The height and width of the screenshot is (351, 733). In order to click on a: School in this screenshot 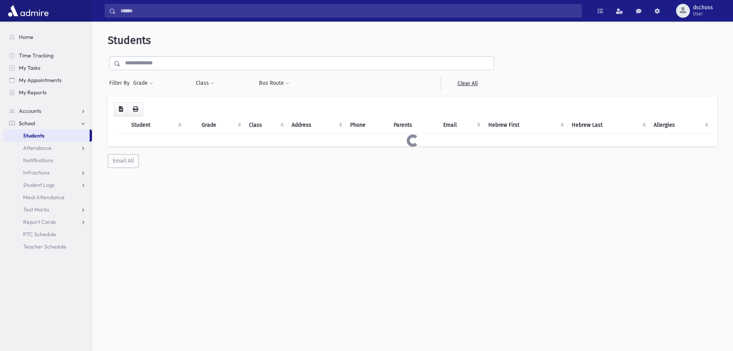, I will do `click(47, 123)`.